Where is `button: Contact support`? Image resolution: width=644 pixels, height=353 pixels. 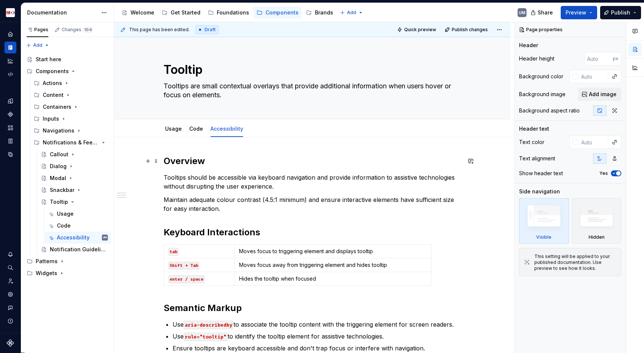
button: Contact support is located at coordinates (10, 308).